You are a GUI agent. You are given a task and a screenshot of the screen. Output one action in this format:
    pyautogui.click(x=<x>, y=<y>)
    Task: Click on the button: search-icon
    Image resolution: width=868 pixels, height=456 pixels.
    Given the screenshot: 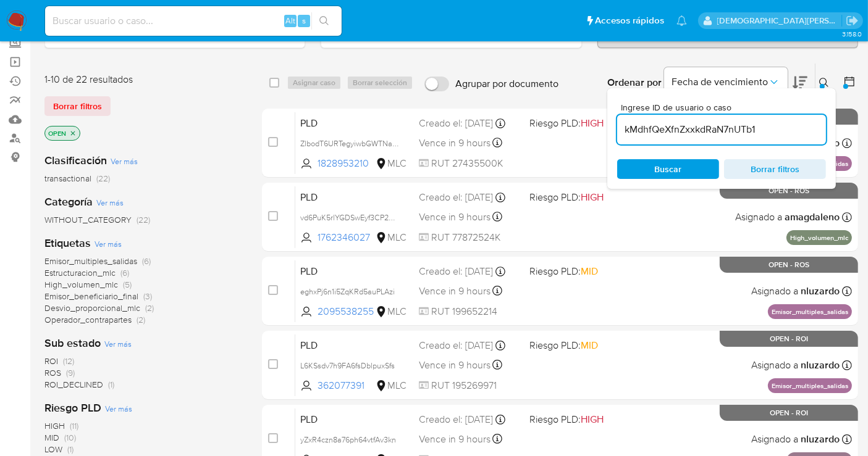 What is the action you would take?
    pyautogui.click(x=324, y=21)
    